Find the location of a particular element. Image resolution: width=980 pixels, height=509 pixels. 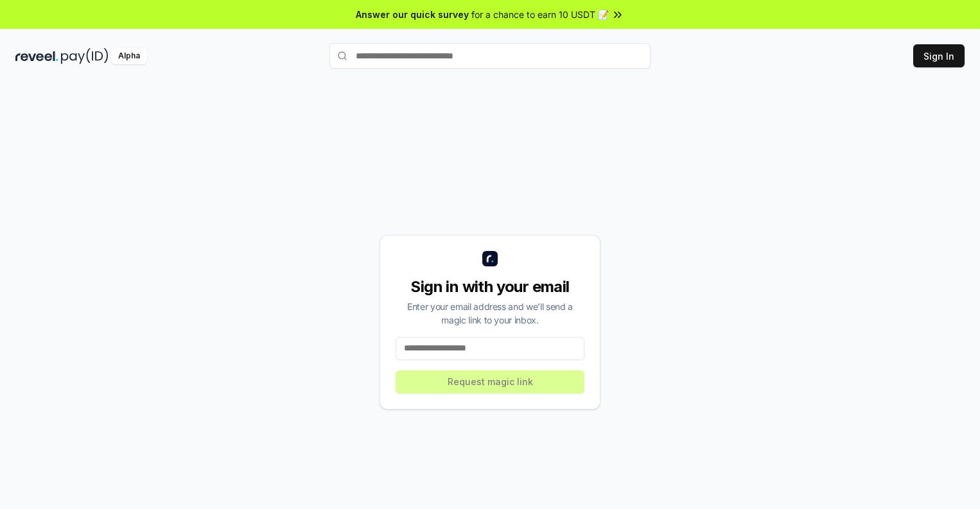

button: Sign In is located at coordinates (939, 56).